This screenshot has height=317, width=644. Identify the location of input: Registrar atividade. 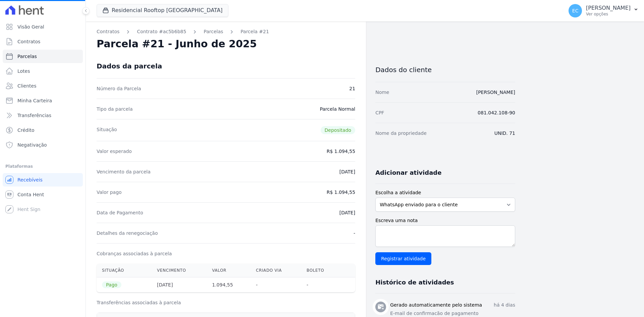
(403, 259).